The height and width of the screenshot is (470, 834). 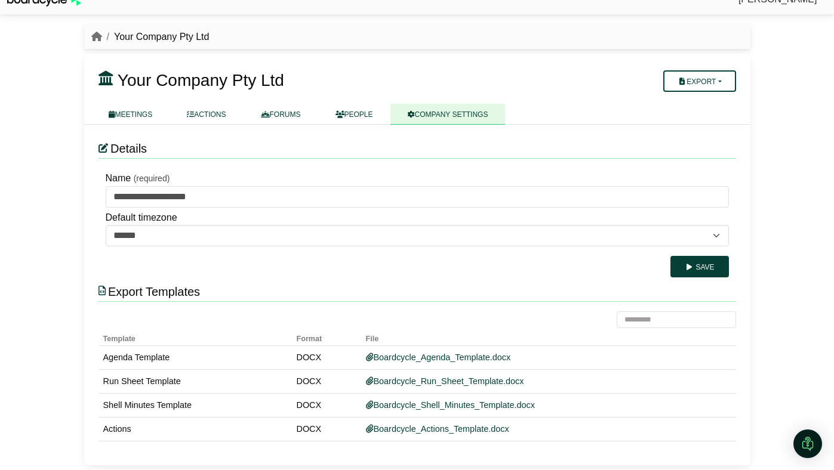 What do you see at coordinates (448, 114) in the screenshot?
I see `a: COMPANY SETTINGS` at bounding box center [448, 114].